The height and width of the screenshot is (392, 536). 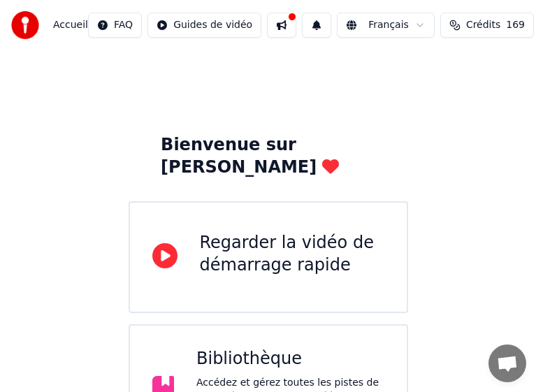 What do you see at coordinates (483, 25) in the screenshot?
I see `span: Crédits` at bounding box center [483, 25].